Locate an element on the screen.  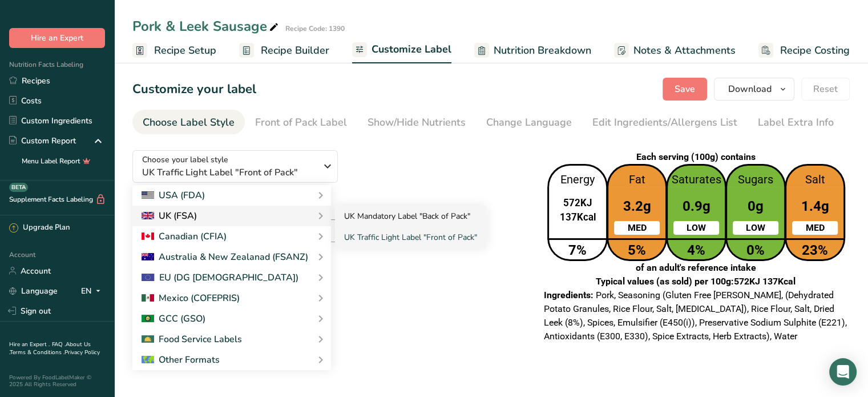
div: Recipe Code: 1390 is located at coordinates (315, 28).